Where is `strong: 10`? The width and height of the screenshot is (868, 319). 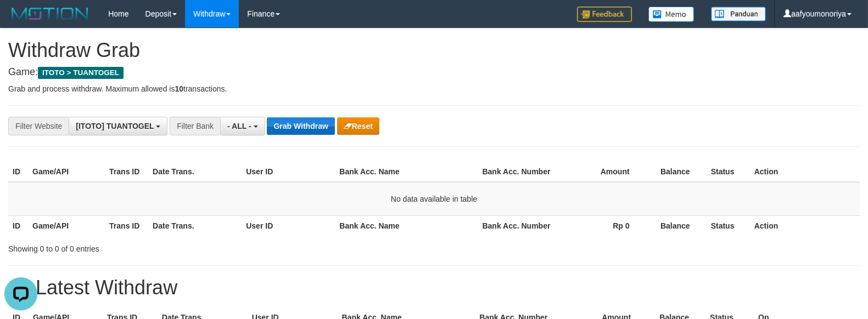 strong: 10 is located at coordinates (179, 89).